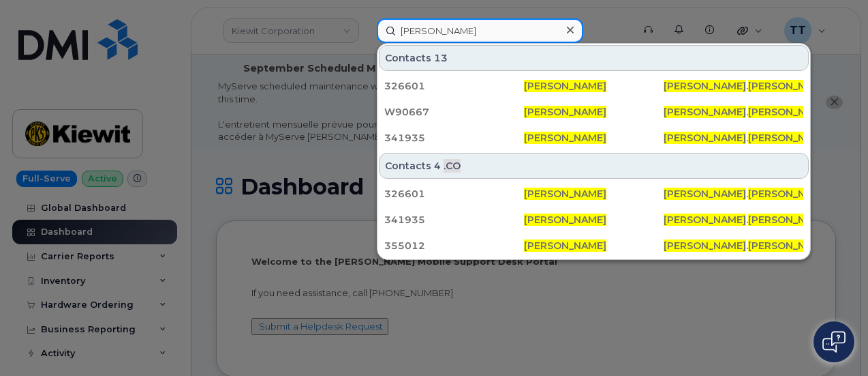 The height and width of the screenshot is (376, 868). I want to click on img: Open chat, so click(834, 342).